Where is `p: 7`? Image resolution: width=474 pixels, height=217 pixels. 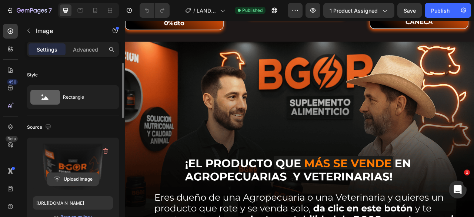 p: 7 is located at coordinates (50, 10).